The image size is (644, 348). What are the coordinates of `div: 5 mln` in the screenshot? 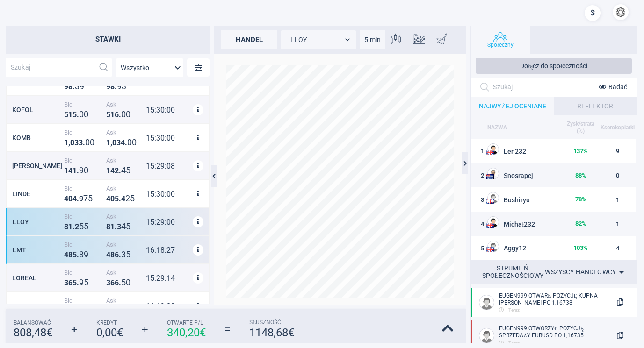 It's located at (373, 40).